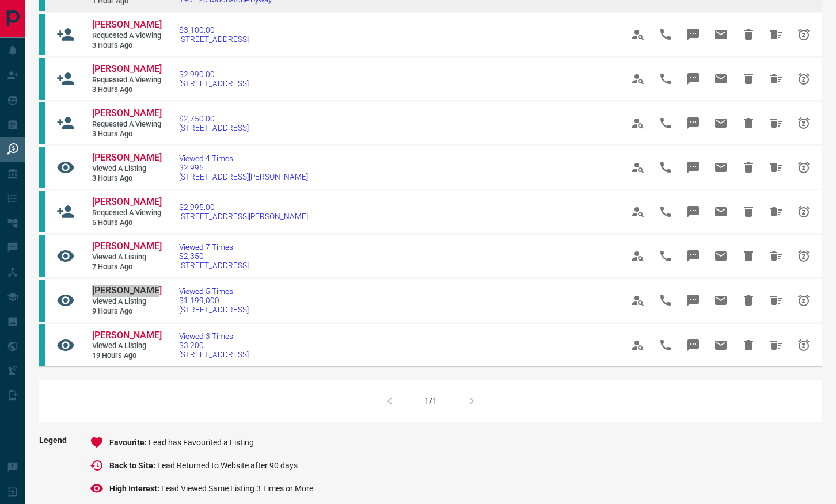  I want to click on span: Back to Site, so click(133, 466).